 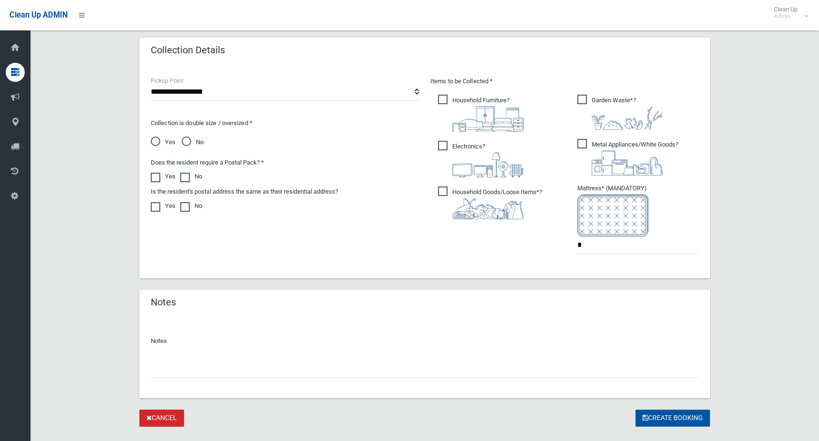 What do you see at coordinates (673, 418) in the screenshot?
I see `button: Create Booking` at bounding box center [673, 418].